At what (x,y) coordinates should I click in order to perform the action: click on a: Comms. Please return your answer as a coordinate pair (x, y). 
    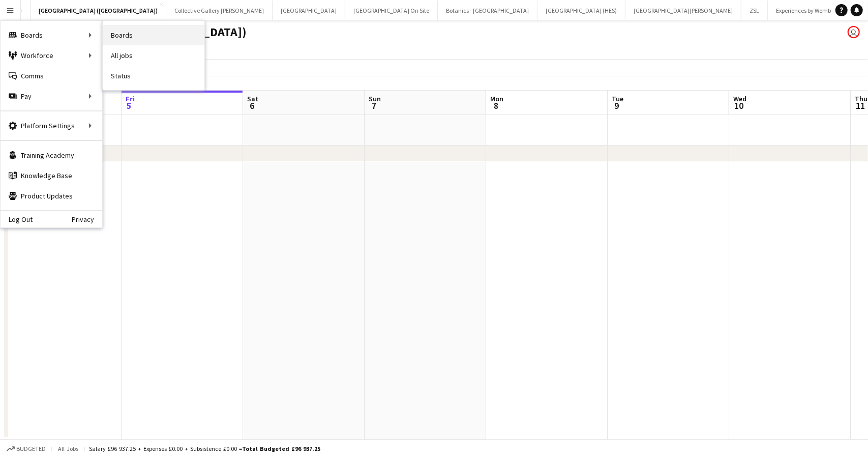
    Looking at the image, I should click on (51, 76).